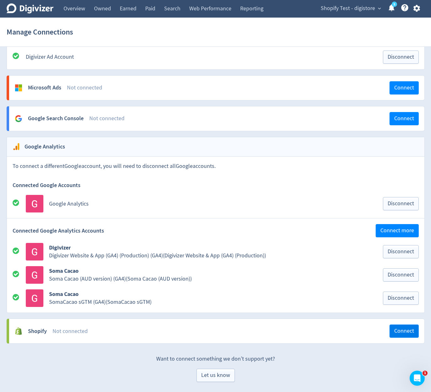 The width and height of the screenshot is (431, 392). I want to click on span: Connected Google Analytics Accounts, so click(58, 231).